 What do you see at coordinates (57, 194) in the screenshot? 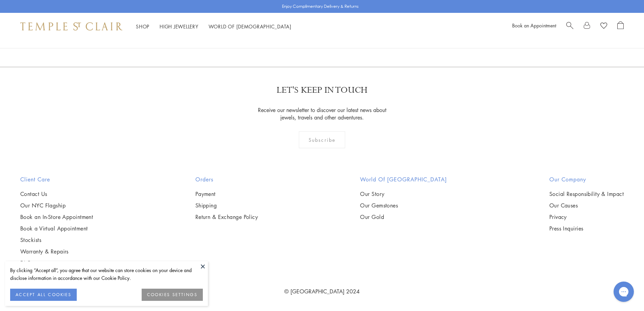
I see `a: Contact Us` at bounding box center [57, 194].